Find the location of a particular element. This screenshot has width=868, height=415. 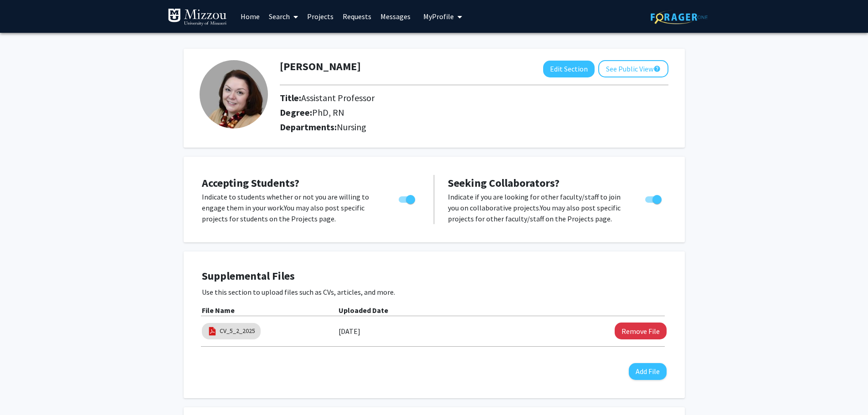

a: Messages is located at coordinates (396, 16).